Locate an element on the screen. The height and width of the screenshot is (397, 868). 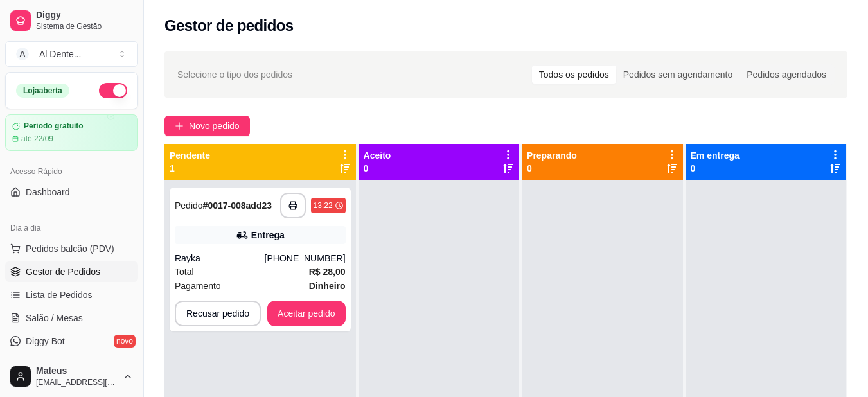
span: Total is located at coordinates (185, 271).